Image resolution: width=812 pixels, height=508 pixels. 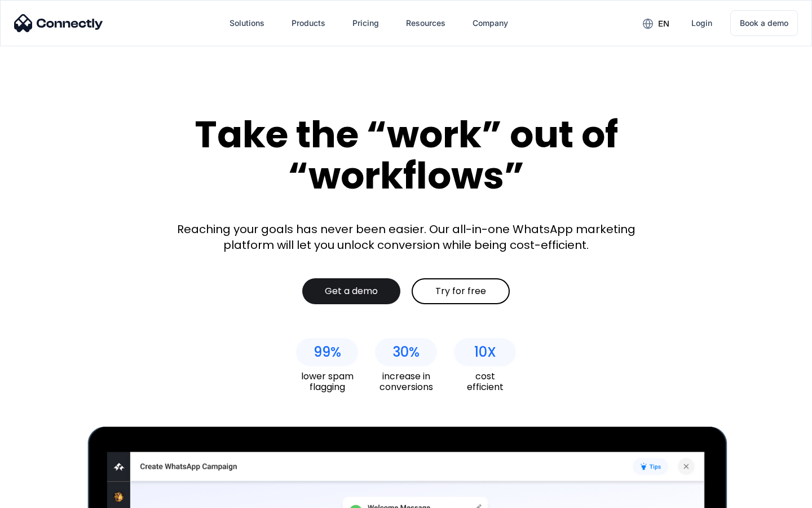 What do you see at coordinates (366, 23) in the screenshot?
I see `a: Pricing` at bounding box center [366, 23].